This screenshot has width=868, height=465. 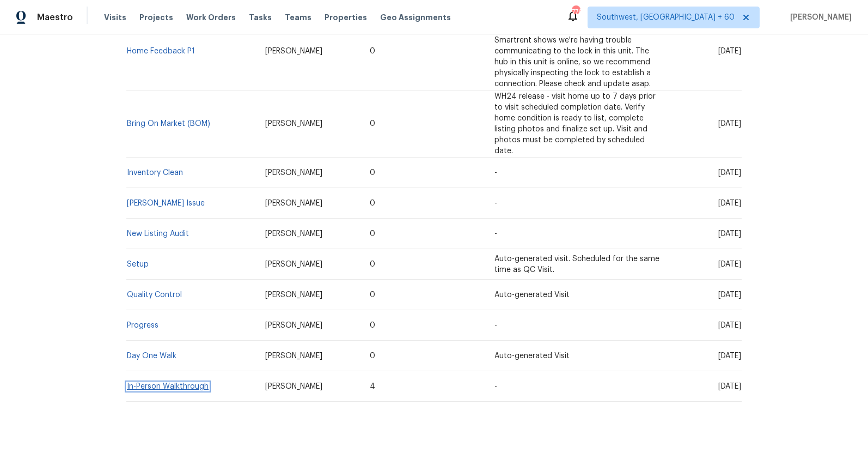 I want to click on a: Setup, so click(x=137, y=265).